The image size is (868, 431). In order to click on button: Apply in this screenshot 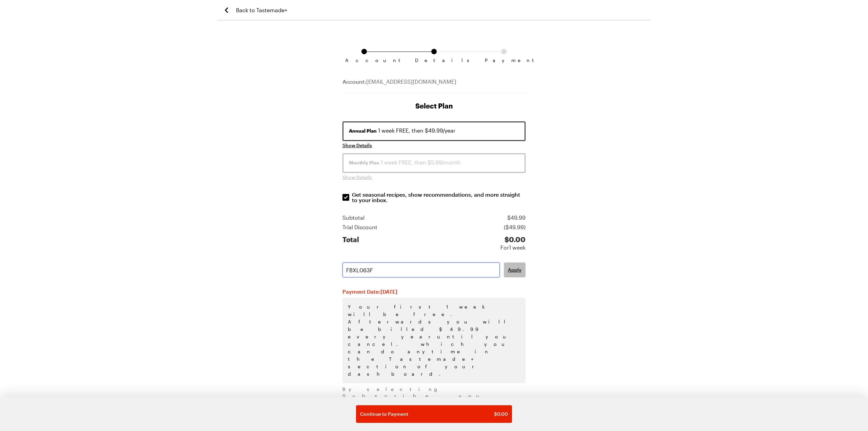, I will do `click(515, 270)`.